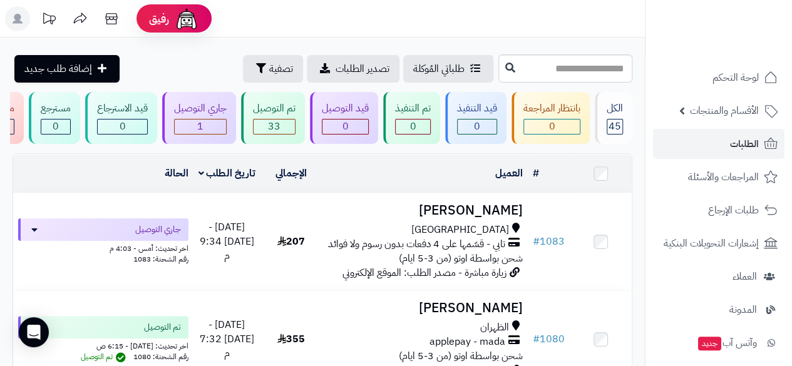  What do you see at coordinates (345, 108) in the screenshot?
I see `div: قيد التوصيل` at bounding box center [345, 108].